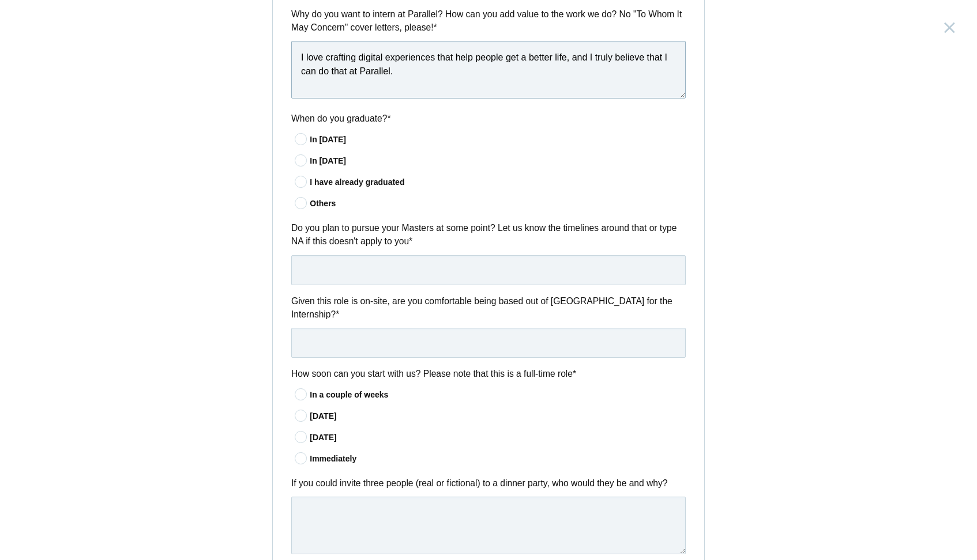 The image size is (977, 560). What do you see at coordinates (488, 374) in the screenshot?
I see `label: How soon can you start with us? Please note that this is a full-time role` at bounding box center [488, 374].